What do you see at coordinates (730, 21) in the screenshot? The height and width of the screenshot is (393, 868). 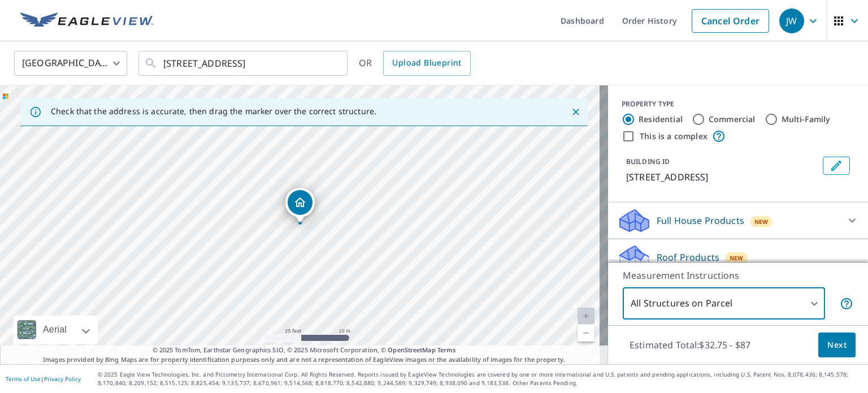 I see `a: Cancel Order` at bounding box center [730, 21].